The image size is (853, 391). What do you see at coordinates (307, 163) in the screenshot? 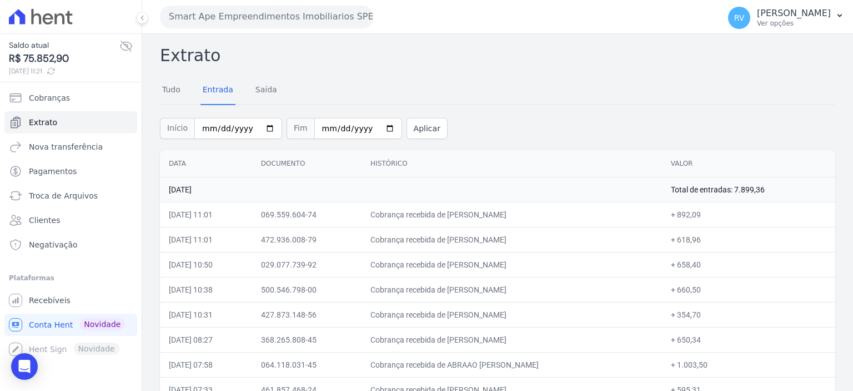
I see `th: Documento` at bounding box center [307, 163].